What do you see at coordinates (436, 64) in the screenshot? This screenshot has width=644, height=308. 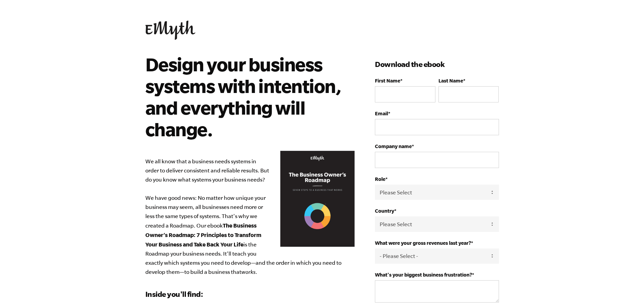 I see `h3: Download the ebook` at bounding box center [436, 64].